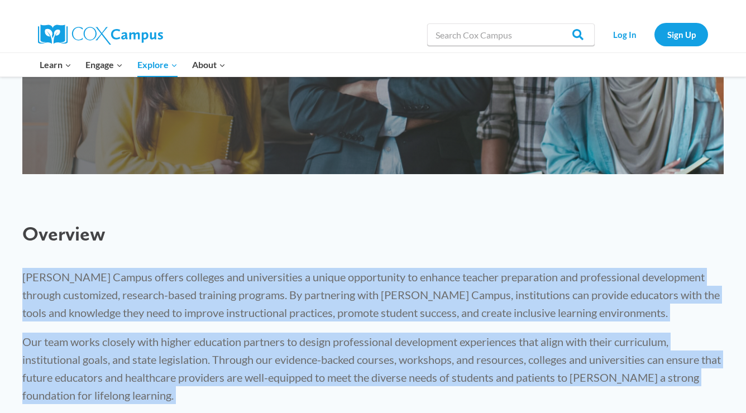 The height and width of the screenshot is (413, 746). What do you see at coordinates (209, 65) in the screenshot?
I see `button: Child menu of About` at bounding box center [209, 65].